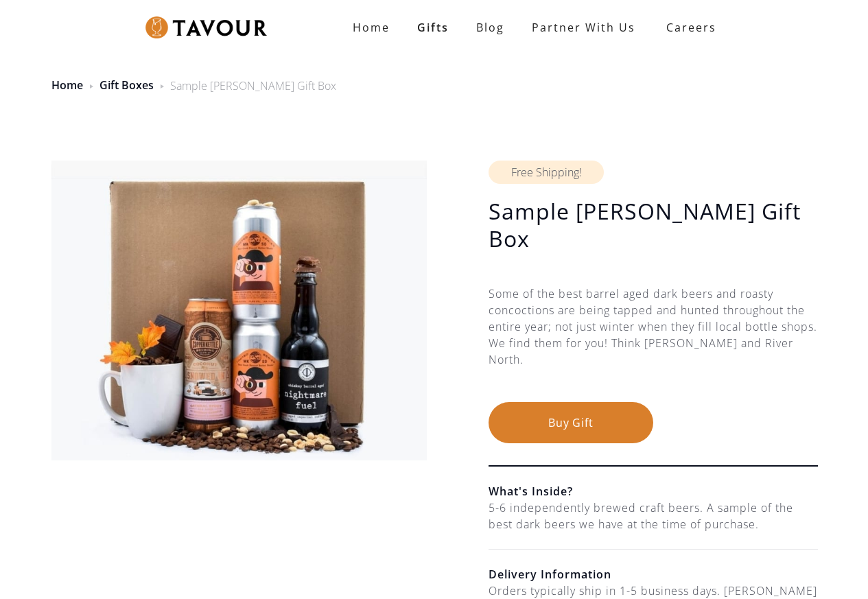 The image size is (868, 599). I want to click on strong: Home, so click(371, 28).